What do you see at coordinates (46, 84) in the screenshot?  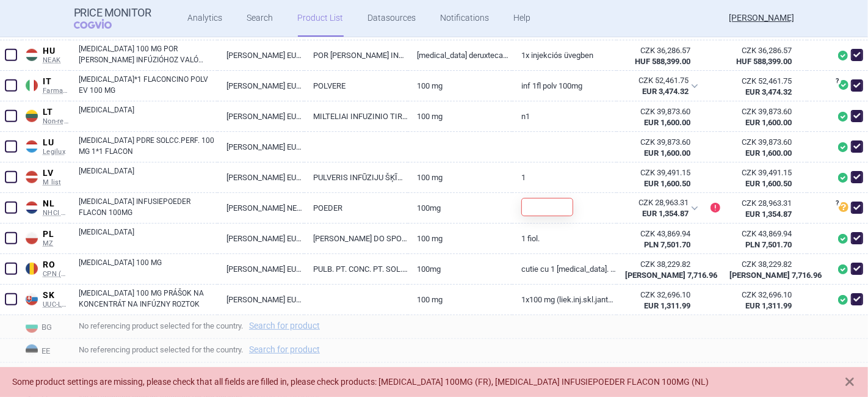 I see `a: ITITFarmadati` at bounding box center [46, 84].